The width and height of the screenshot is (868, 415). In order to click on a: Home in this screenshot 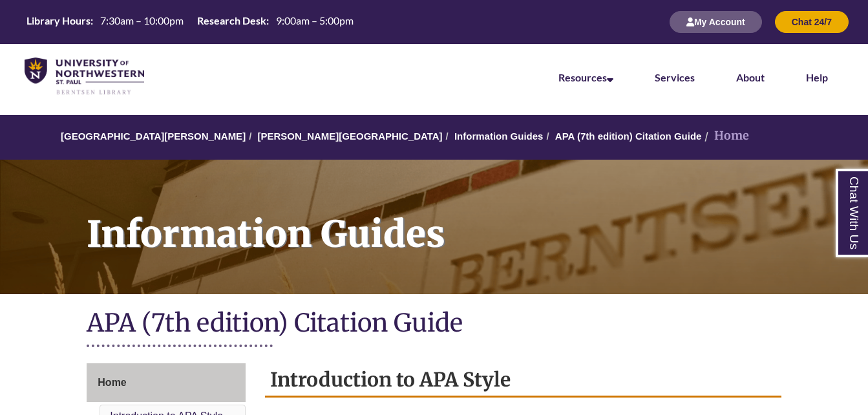, I will do `click(166, 382)`.